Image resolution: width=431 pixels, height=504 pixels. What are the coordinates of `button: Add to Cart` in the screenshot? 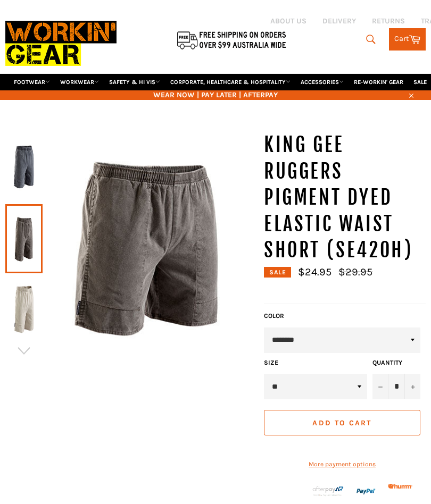 It's located at (342, 423).